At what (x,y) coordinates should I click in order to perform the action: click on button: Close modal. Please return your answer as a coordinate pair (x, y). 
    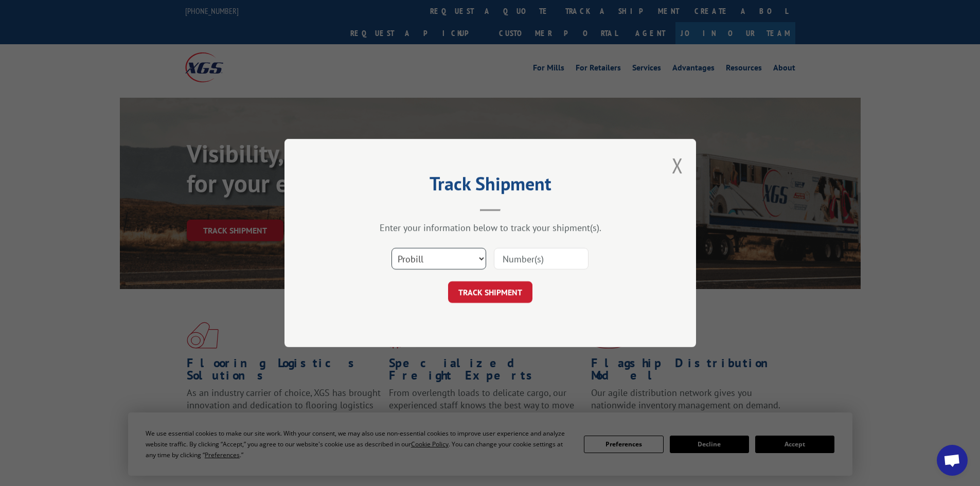
    Looking at the image, I should click on (678, 165).